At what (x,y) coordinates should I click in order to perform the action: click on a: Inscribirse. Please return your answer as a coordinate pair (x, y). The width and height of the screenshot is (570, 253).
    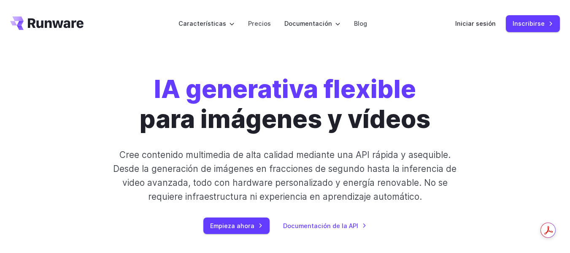
    Looking at the image, I should click on (533, 23).